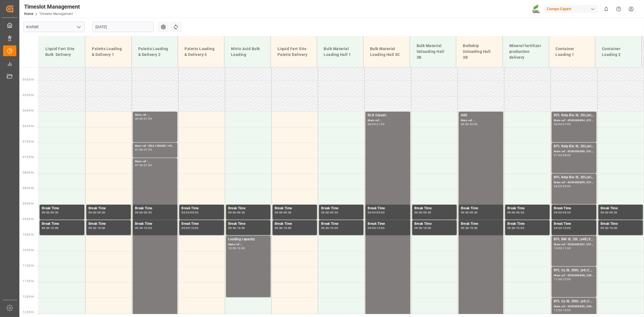  What do you see at coordinates (557, 279) in the screenshot?
I see `div: 11:00` at bounding box center [557, 279].